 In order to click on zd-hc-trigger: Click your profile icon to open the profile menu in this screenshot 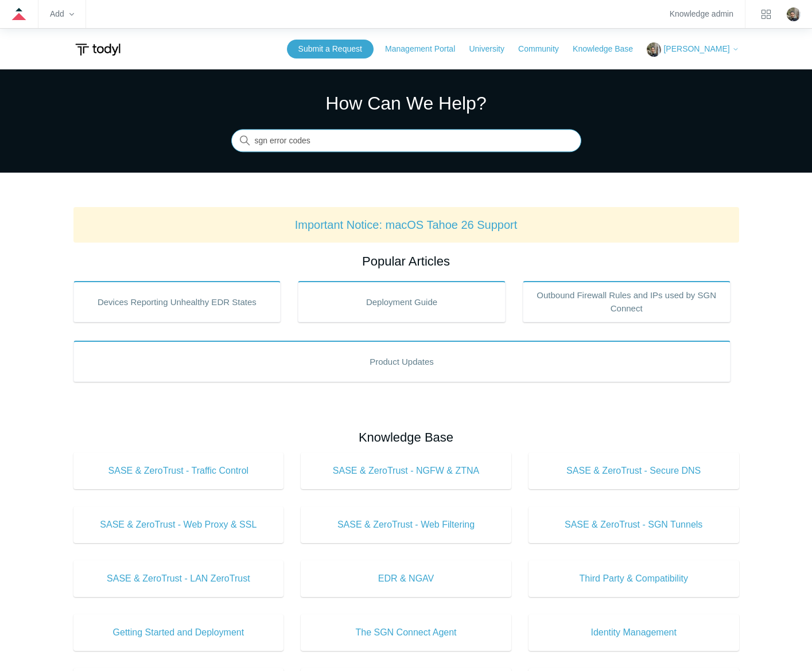, I will do `click(794, 15)`.